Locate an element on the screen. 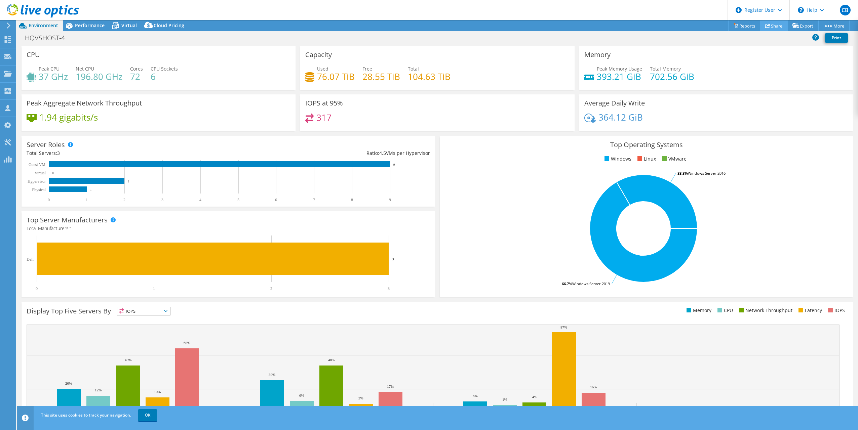 The height and width of the screenshot is (430, 858). tspan: Windows Server 2016 is located at coordinates (707, 173).